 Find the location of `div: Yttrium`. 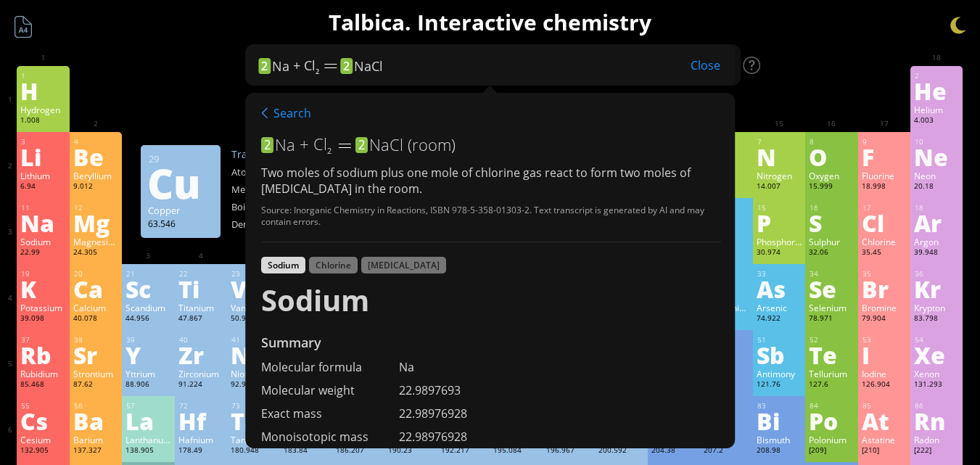

div: Yttrium is located at coordinates (148, 374).